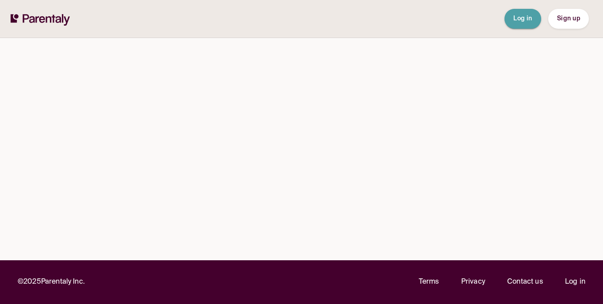 This screenshot has height=304, width=603. What do you see at coordinates (473, 282) in the screenshot?
I see `a: Privacy` at bounding box center [473, 282].